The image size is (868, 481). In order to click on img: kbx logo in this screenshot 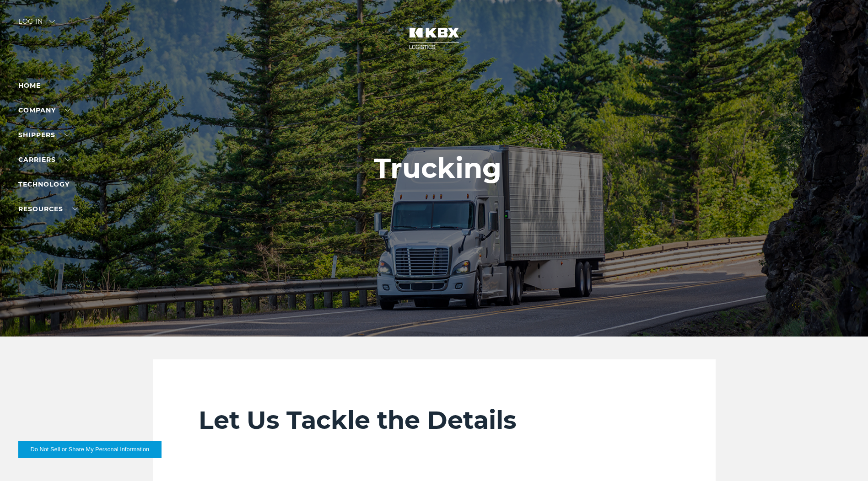, I will do `click(434, 38)`.